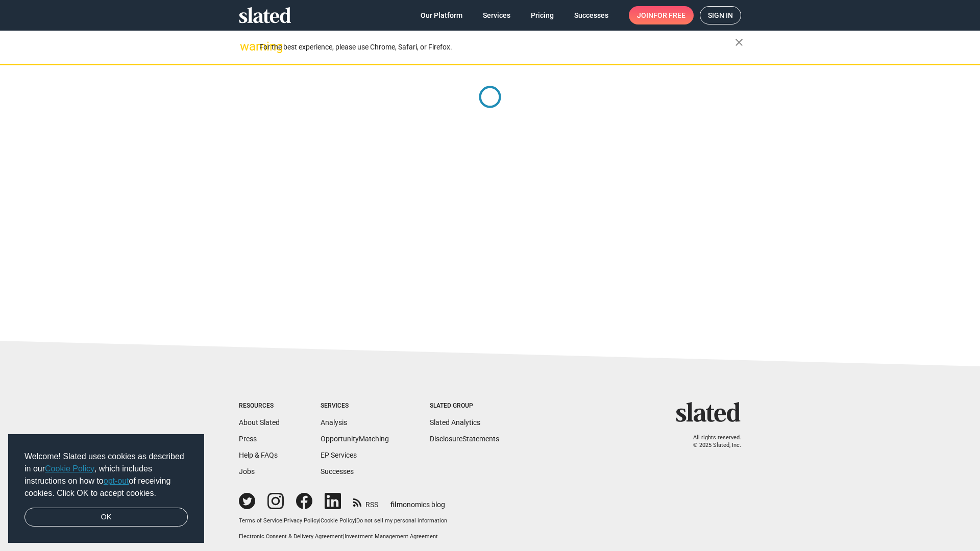 The width and height of the screenshot is (980, 551). I want to click on a: Help & FAQs, so click(258, 455).